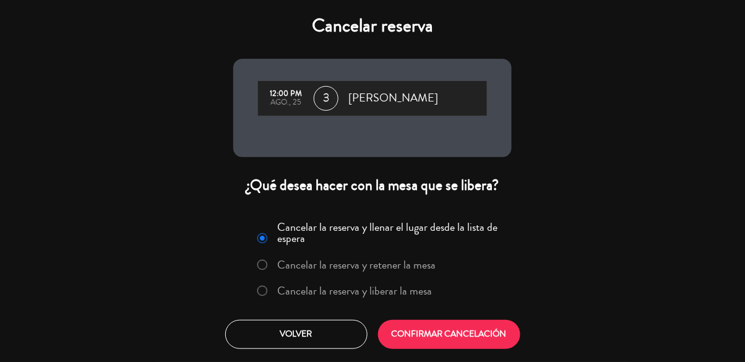  Describe the element at coordinates (391, 233) in the screenshot. I see `label: Cancelar la reserva y llenar el lugar desde la lista de espera` at that location.